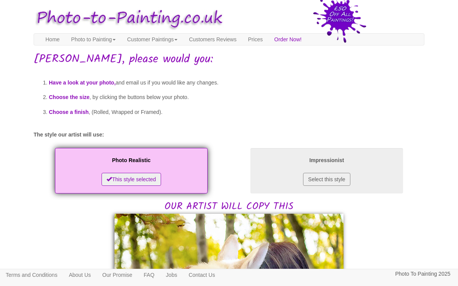 The image size is (458, 286). I want to click on label: The style our artist will use:, so click(69, 134).